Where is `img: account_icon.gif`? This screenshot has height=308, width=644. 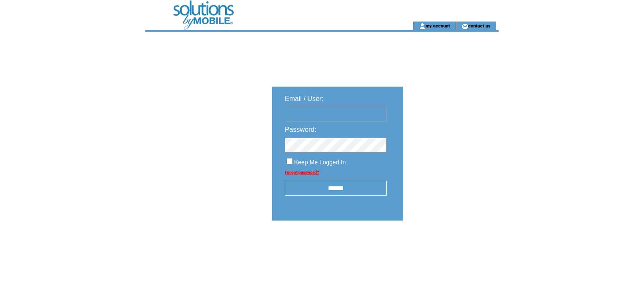
img: account_icon.gif is located at coordinates (422, 26).